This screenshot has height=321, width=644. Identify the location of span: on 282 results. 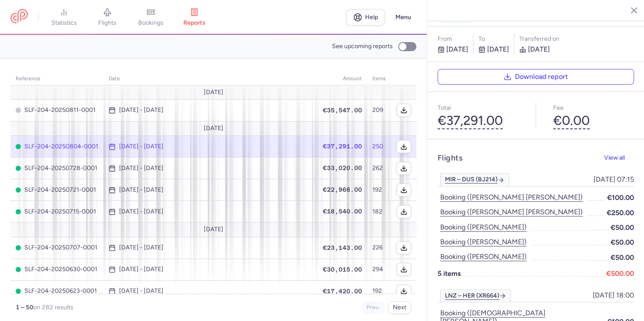
(54, 307).